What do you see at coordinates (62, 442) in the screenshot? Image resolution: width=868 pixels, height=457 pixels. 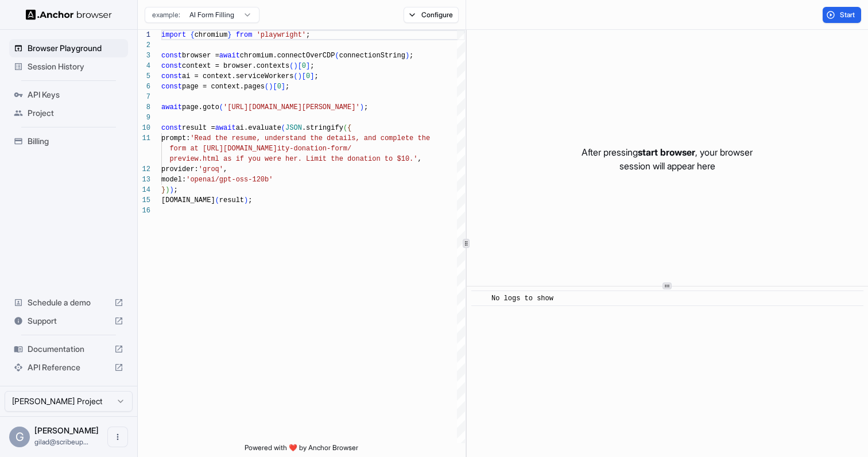 I see `span: gilad@scribeup.io` at bounding box center [62, 442].